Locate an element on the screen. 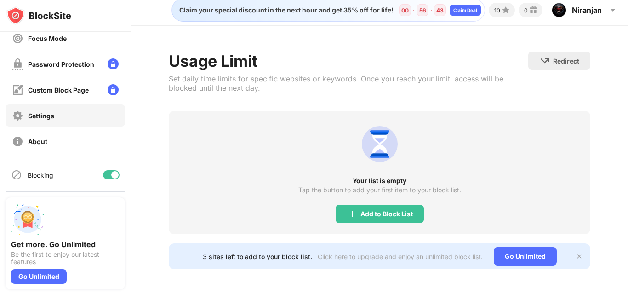 The image size is (628, 295). div: Add to Block List is located at coordinates (387, 214).